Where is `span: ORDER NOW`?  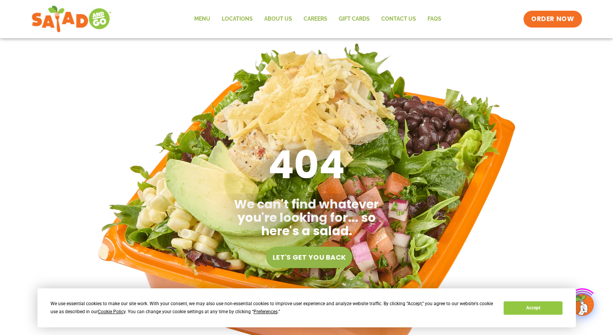
span: ORDER NOW is located at coordinates (553, 19).